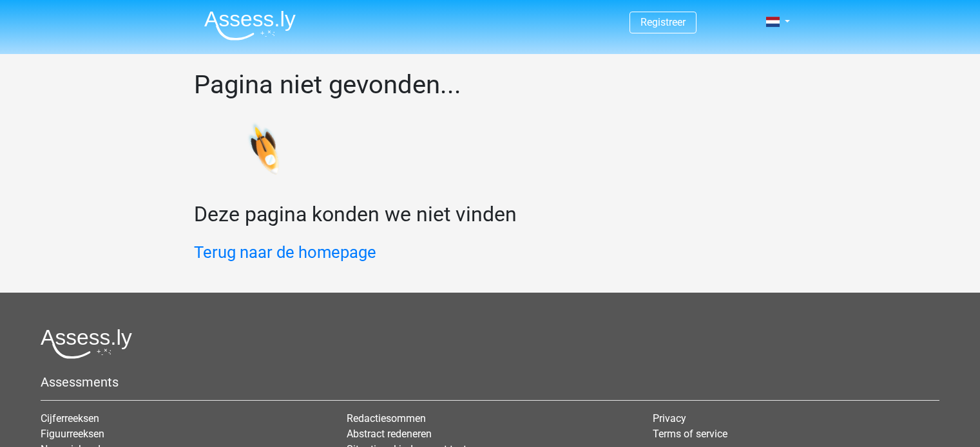 This screenshot has width=980, height=447. I want to click on a: Abstract redeneren, so click(389, 434).